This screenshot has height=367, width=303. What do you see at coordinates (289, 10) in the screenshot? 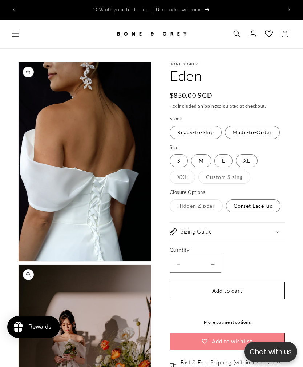
I see `button: Next announcement` at bounding box center [289, 10].